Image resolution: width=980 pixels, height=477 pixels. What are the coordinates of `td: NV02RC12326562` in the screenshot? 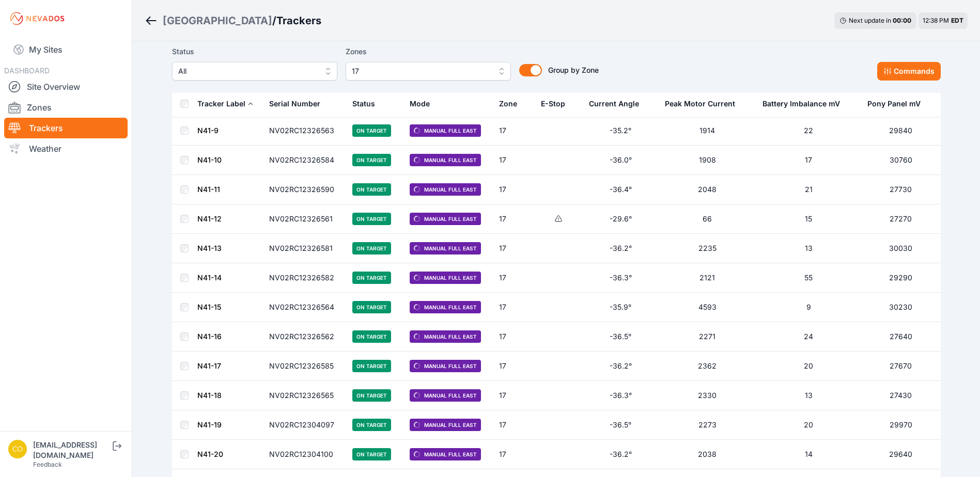 It's located at (305, 337).